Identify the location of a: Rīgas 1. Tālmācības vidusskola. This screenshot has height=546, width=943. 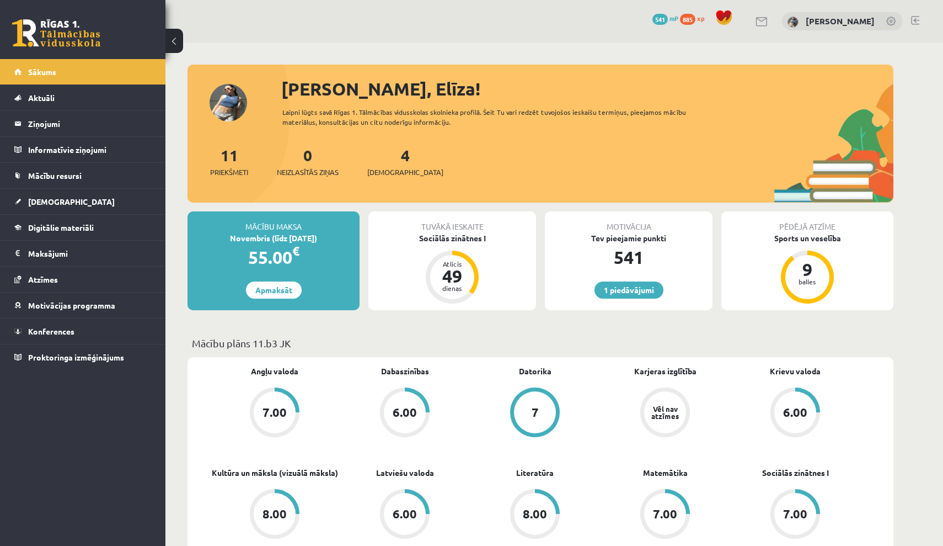
(56, 33).